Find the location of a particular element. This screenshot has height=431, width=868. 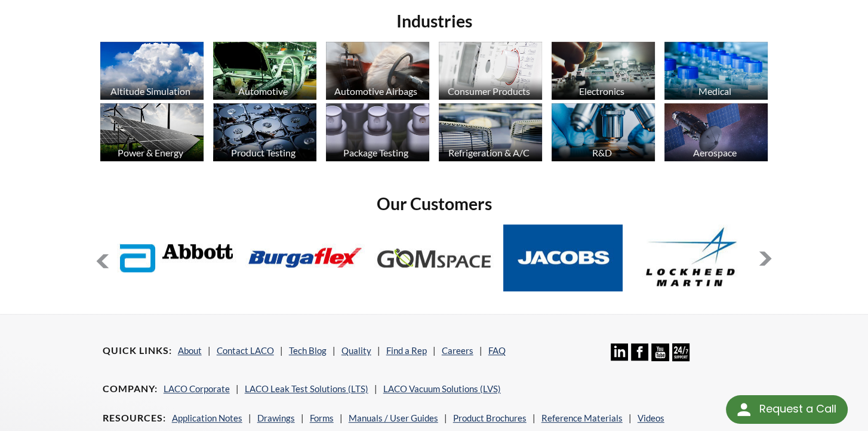

img: industry_Electronics_670x376.jpg is located at coordinates (603, 70).